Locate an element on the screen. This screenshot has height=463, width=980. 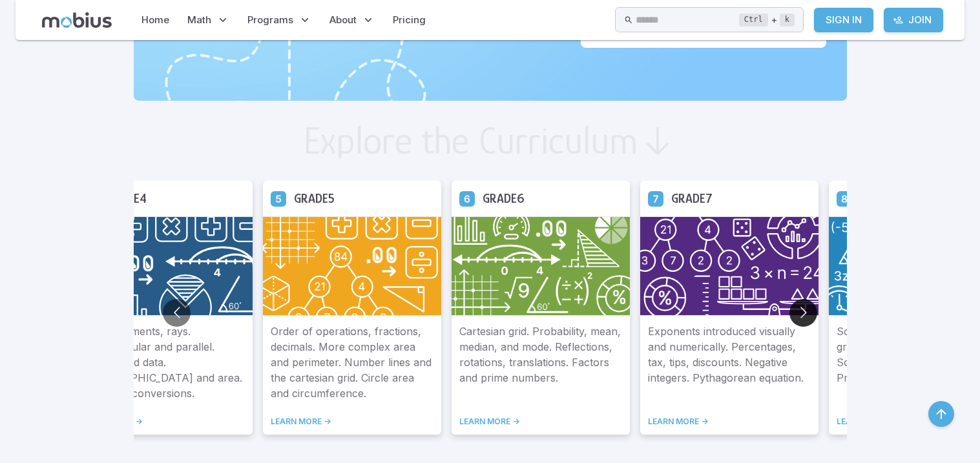
p: Exponents introduced visually and numerically. Percentages, tax, tips, discounts. Negative intege... is located at coordinates (730, 362).